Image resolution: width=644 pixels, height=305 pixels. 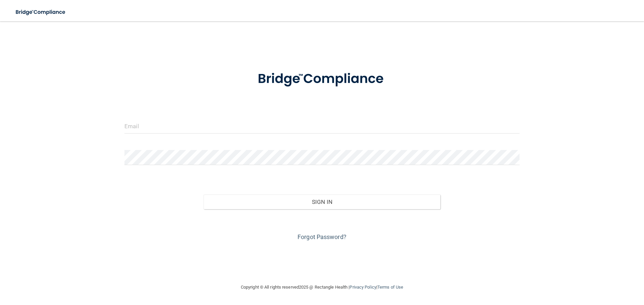 What do you see at coordinates (391, 287) in the screenshot?
I see `a: Terms of Use` at bounding box center [391, 287].